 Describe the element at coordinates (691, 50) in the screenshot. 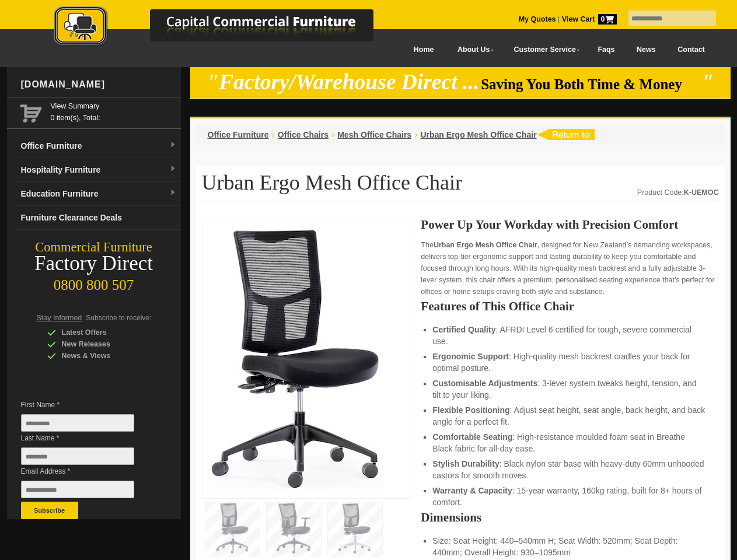

I see `a: Contact` at that location.